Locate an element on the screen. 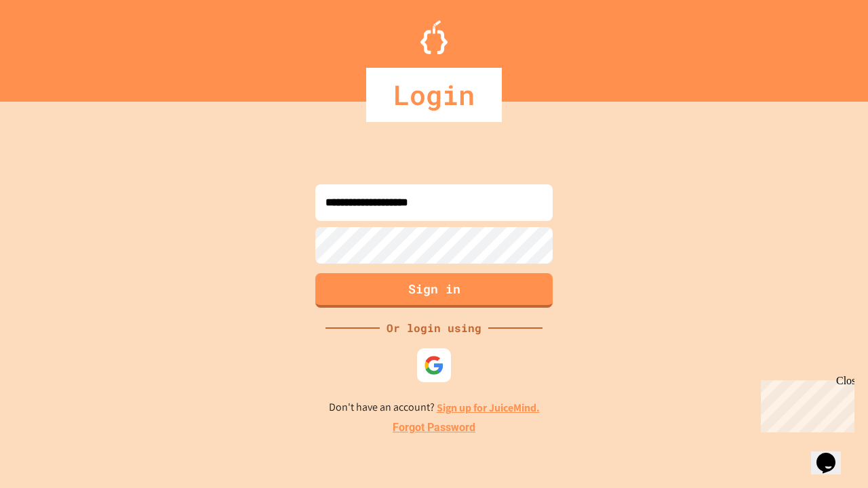 The image size is (868, 488). img: google-icon.svg is located at coordinates (434, 365).